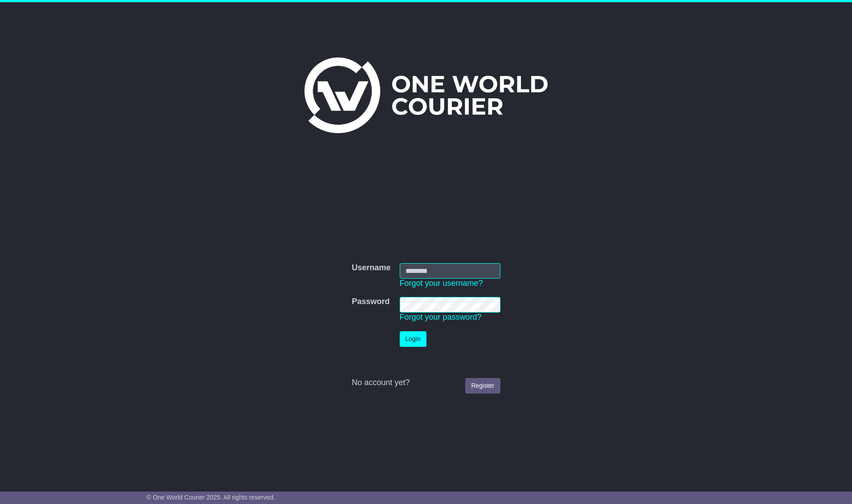 This screenshot has height=504, width=852. What do you see at coordinates (482, 386) in the screenshot?
I see `a: Register` at bounding box center [482, 386].